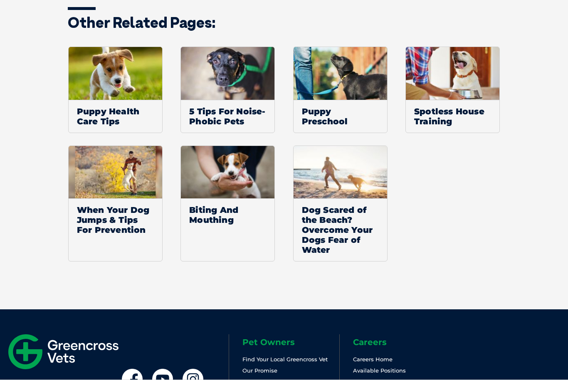  Describe the element at coordinates (452, 90) in the screenshot. I see `a: Spotless House Training` at that location.